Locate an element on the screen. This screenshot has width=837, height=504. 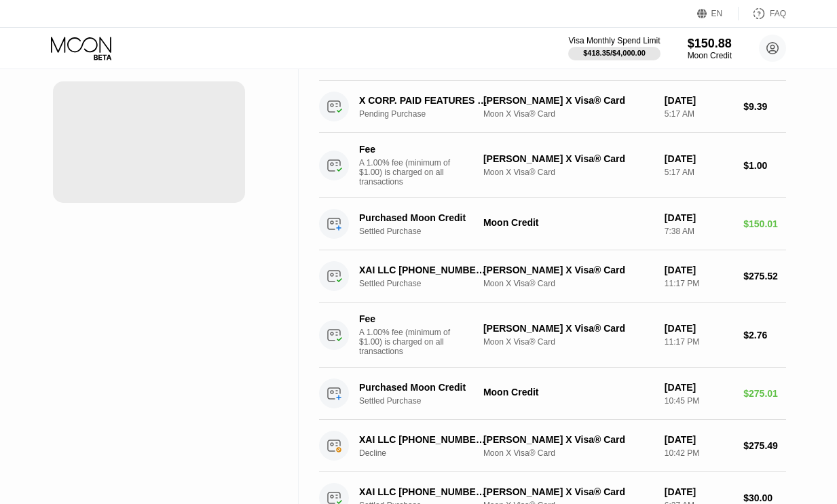
div: $9.39 is located at coordinates (764, 107).